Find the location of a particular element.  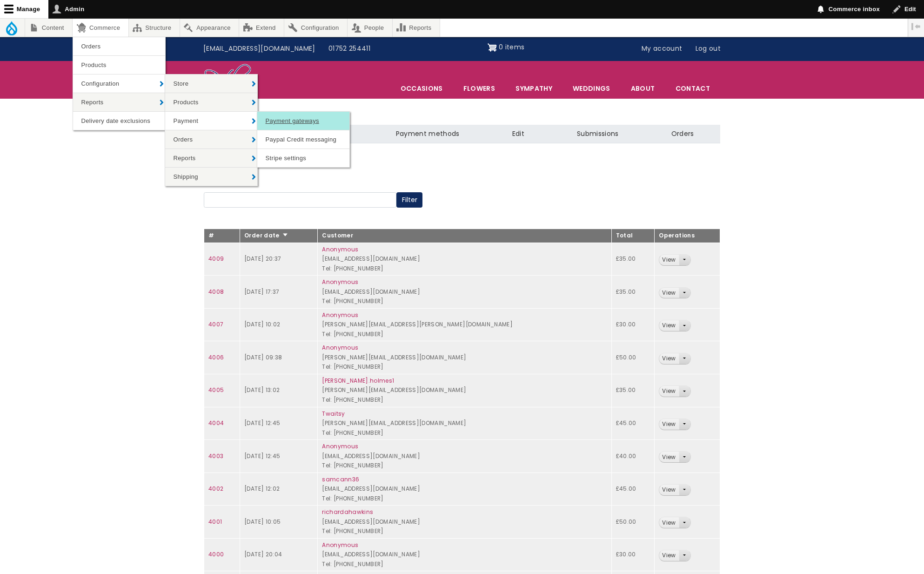

a: Payment is located at coordinates (211, 121).